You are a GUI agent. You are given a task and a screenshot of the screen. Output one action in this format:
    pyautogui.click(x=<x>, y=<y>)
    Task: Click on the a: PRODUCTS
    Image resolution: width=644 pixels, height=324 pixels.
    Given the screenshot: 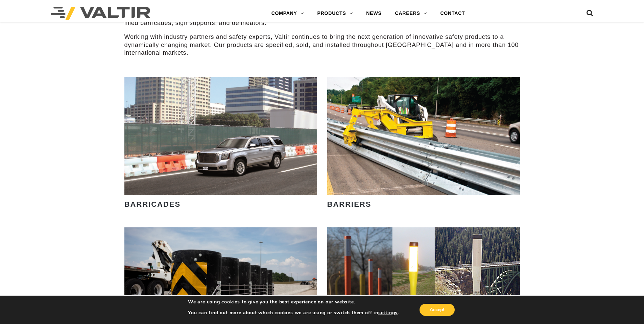 What is the action you would take?
    pyautogui.click(x=335, y=13)
    